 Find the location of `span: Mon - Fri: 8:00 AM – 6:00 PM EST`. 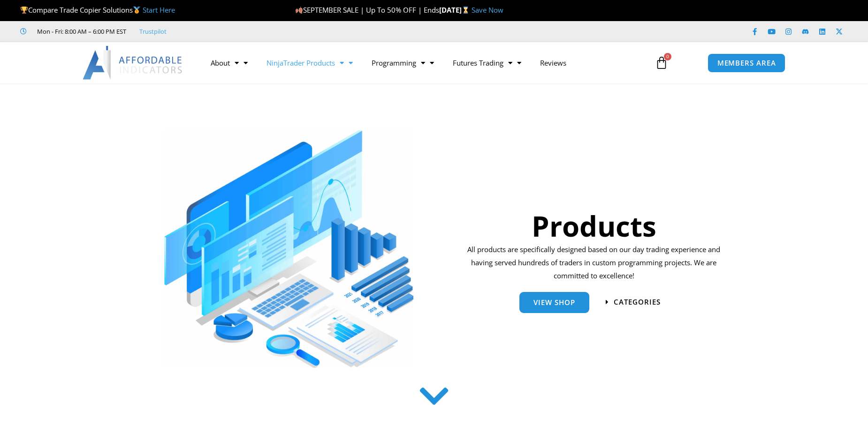

span: Mon - Fri: 8:00 AM – 6:00 PM EST is located at coordinates (80, 32).